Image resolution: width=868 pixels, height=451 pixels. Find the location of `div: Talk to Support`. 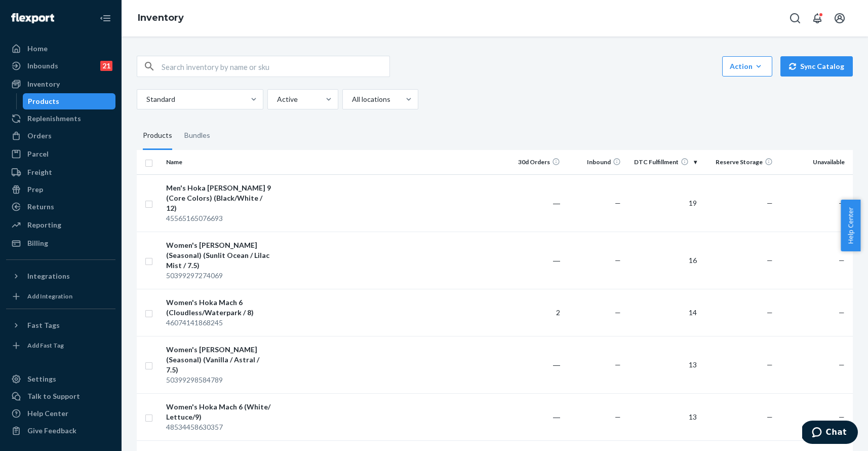

div: Talk to Support is located at coordinates (53, 396).